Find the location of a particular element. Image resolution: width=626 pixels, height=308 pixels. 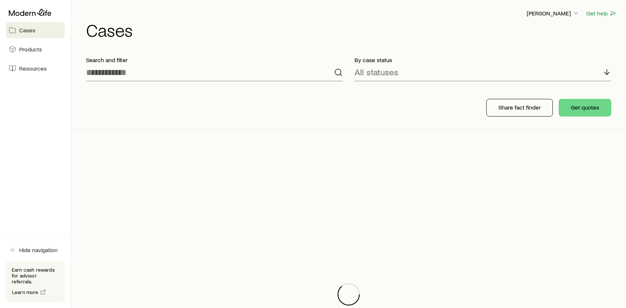

a: Products is located at coordinates (35, 49).